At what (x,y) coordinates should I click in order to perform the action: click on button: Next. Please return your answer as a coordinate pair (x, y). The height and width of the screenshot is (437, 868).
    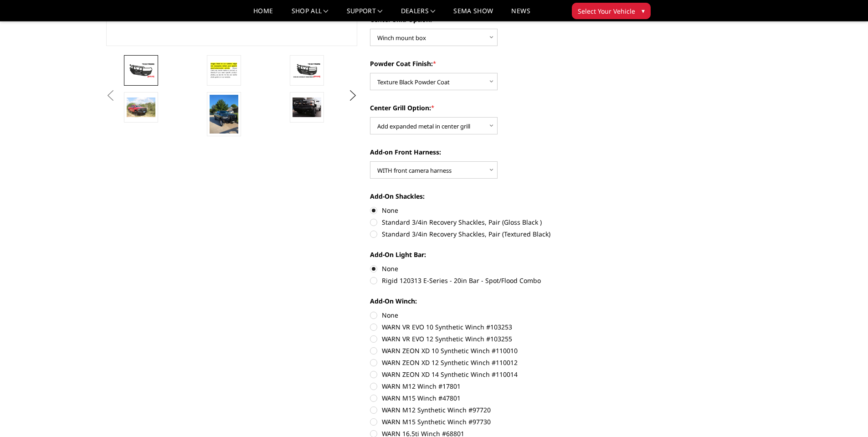
    Looking at the image, I should click on (353, 95).